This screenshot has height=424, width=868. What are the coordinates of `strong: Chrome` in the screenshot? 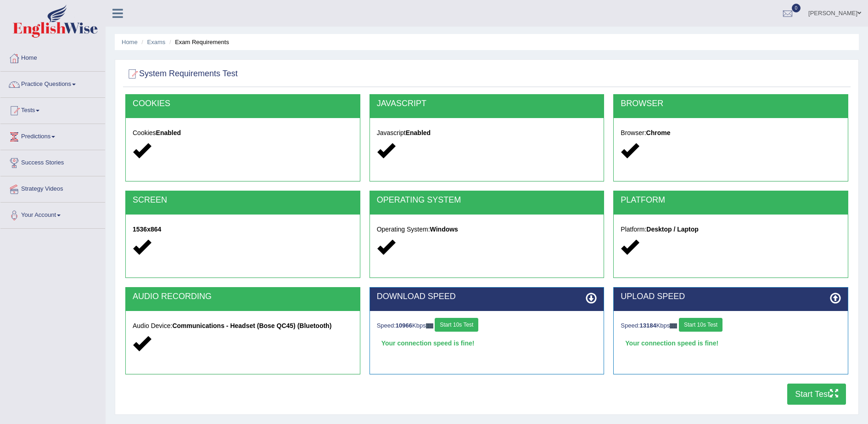 It's located at (658, 133).